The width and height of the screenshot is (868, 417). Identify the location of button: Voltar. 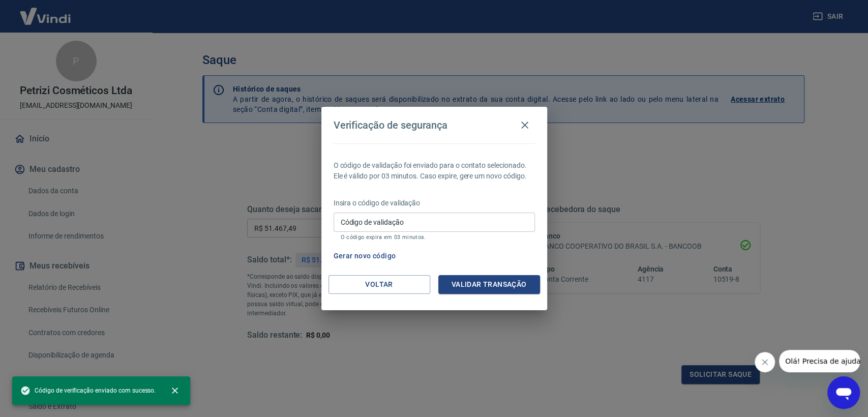
(380, 284).